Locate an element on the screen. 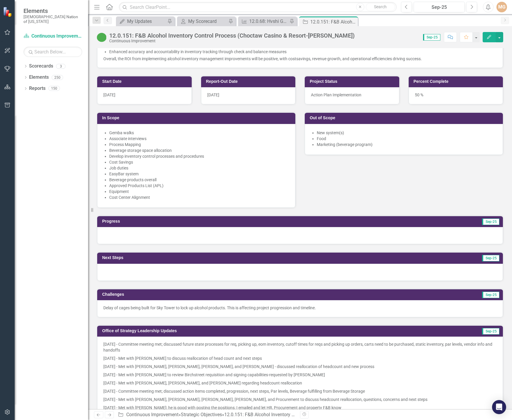  a: My Updates is located at coordinates (142, 21).